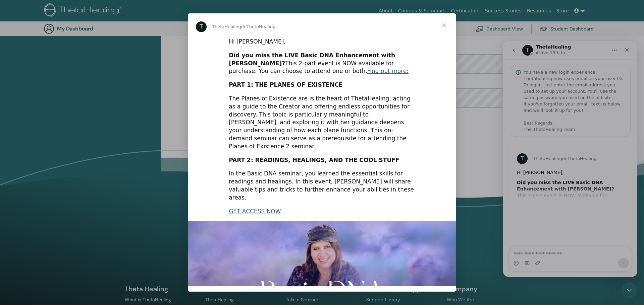 The height and width of the screenshot is (305, 644). Describe the element at coordinates (111, 9) in the screenshot. I see `button: Home` at that location.